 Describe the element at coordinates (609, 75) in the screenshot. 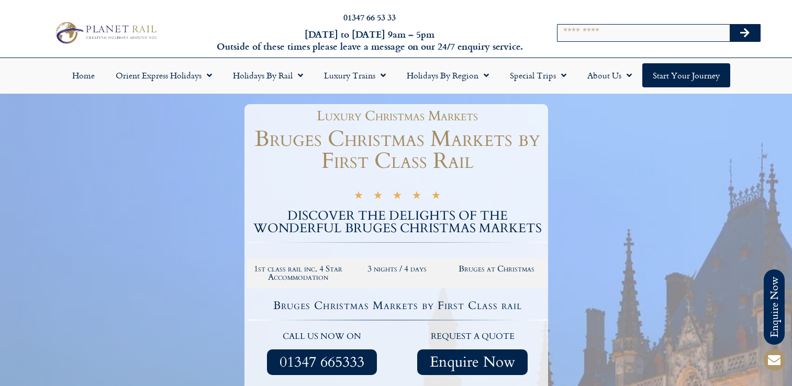

I see `a: About Us` at that location.